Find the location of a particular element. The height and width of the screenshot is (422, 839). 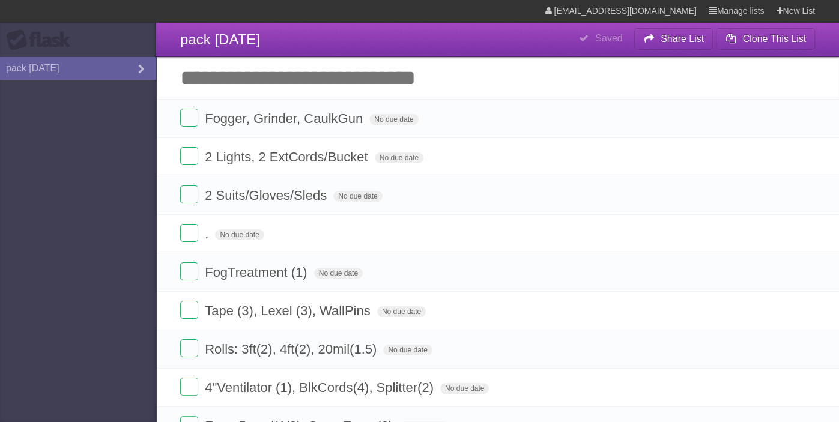

span: 2 Lights, 2 ExtCords/Bucket is located at coordinates (288, 157).